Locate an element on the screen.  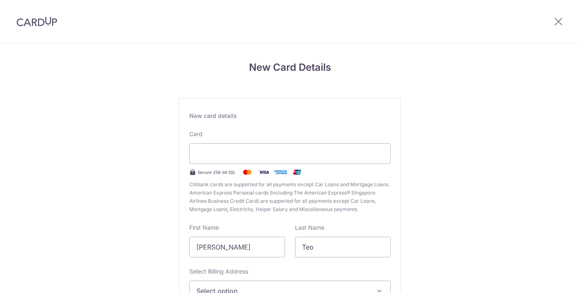
h4: New Card Details is located at coordinates (290, 68).